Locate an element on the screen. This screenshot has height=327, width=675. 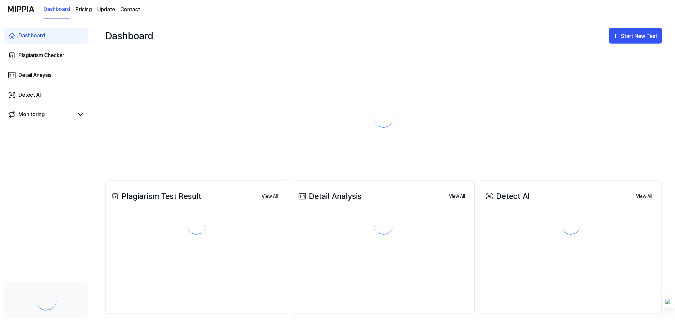
div: Plagiarism Checker is located at coordinates (41, 55).